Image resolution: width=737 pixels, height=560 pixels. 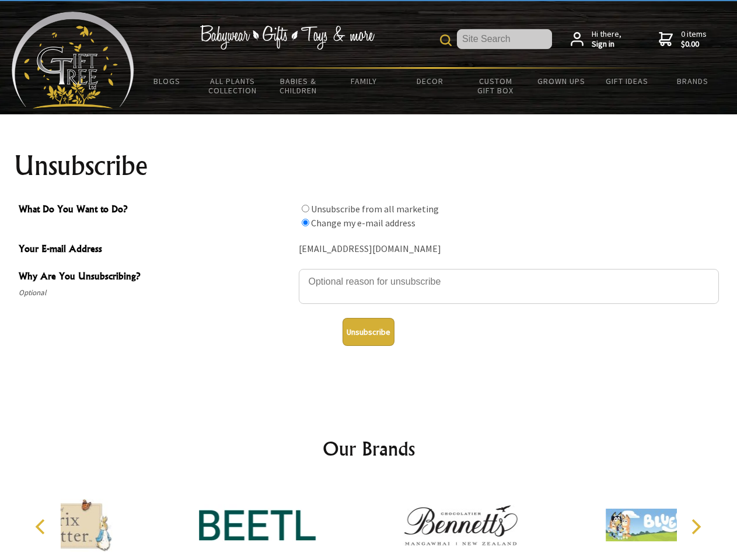 What do you see at coordinates (156, 249) in the screenshot?
I see `span: Your E-mail Address` at bounding box center [156, 249].